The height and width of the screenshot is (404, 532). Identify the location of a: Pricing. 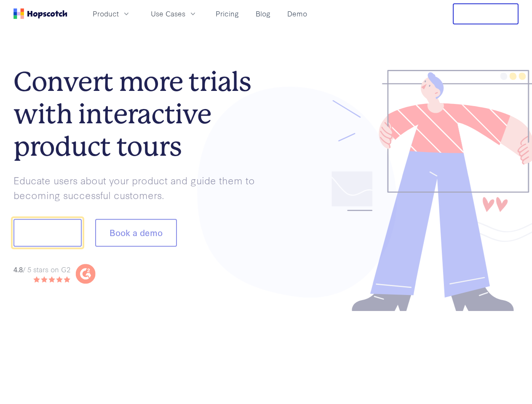
(227, 13).